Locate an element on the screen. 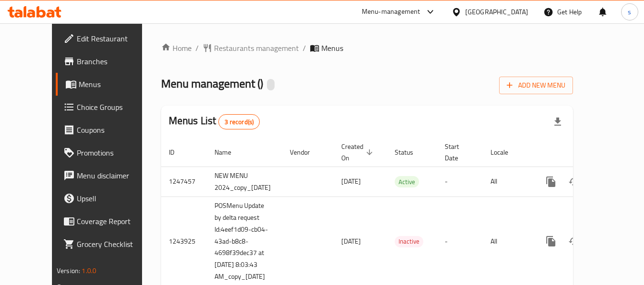 Image resolution: width=644 pixels, height=285 pixels. span: Edit Restaurant is located at coordinates (114, 39).